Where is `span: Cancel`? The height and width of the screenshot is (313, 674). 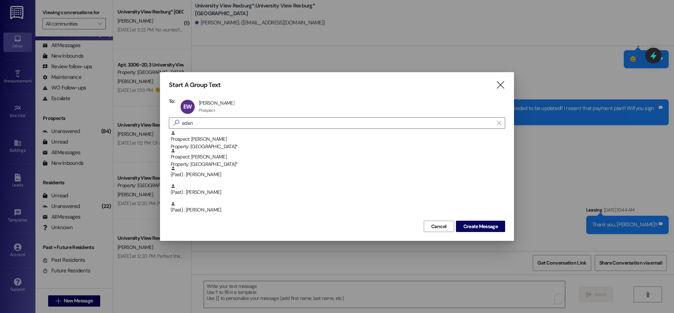
span: Cancel is located at coordinates (439, 227).